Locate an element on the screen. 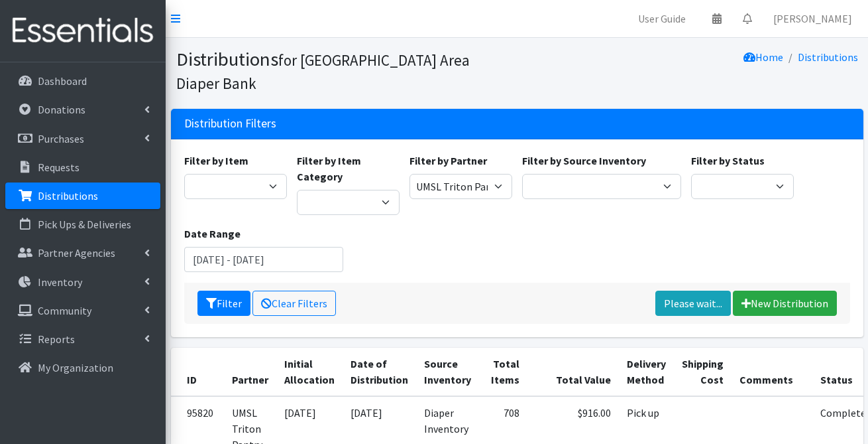 The height and width of the screenshot is (444, 868). th: Total Value is located at coordinates (573, 371).